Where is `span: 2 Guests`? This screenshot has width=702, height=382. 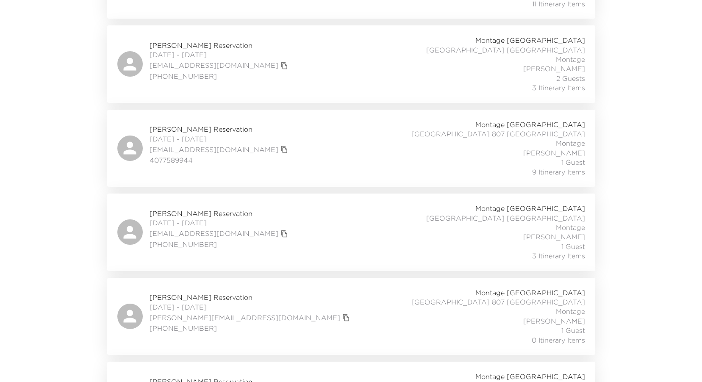
span: 2 Guests is located at coordinates (570, 78).